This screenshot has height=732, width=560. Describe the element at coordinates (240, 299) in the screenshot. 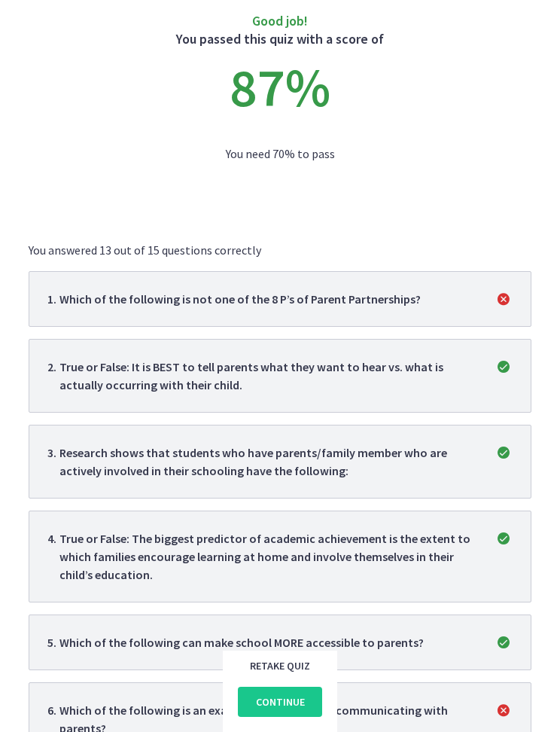

I see `p: Which of the following is not one of the 8 P’s of Parent Partnerships?` at that location.